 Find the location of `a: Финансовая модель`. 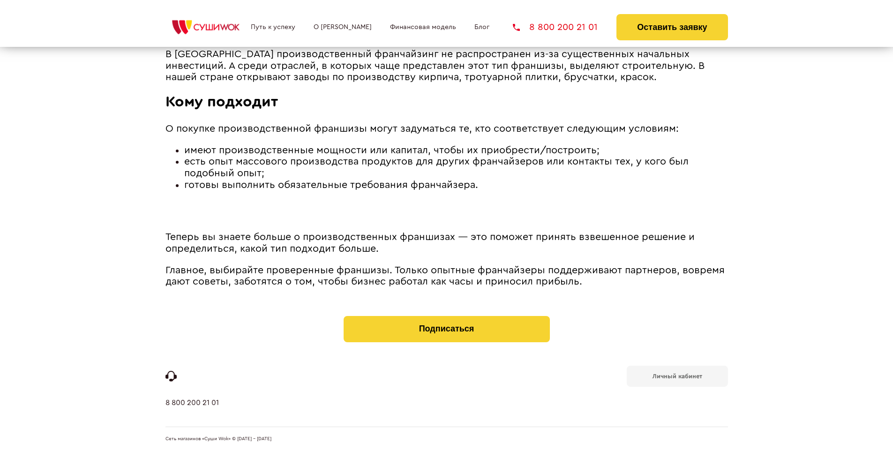

a: Финансовая модель is located at coordinates (423, 27).